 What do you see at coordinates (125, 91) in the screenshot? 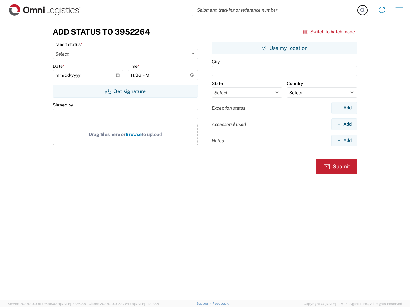
I see `button: Get signature` at bounding box center [125, 91].